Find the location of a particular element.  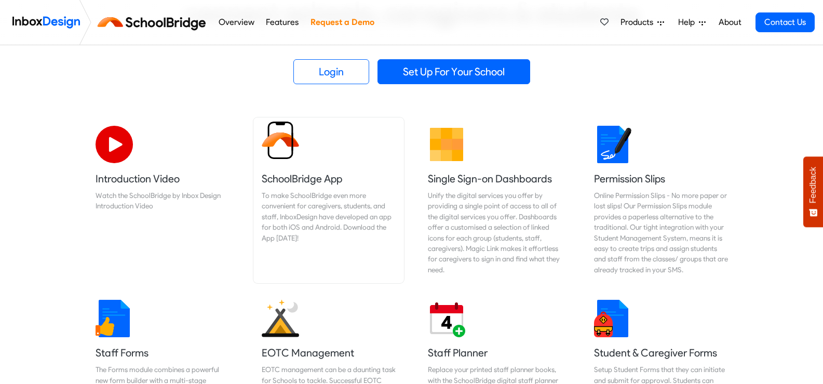

a: SchoolBridge App To make SchoolBridge even more convenient for caregivers, students, and staff, I... is located at coordinates (329, 200).